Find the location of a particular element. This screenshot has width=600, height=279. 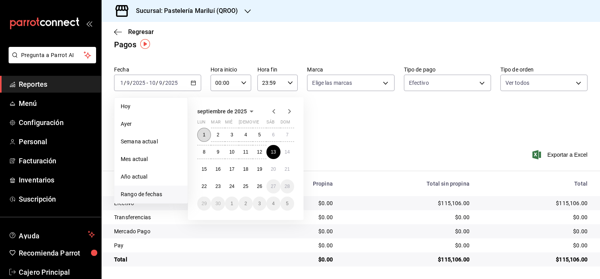

abbr: 19 de septiembre de 2025 is located at coordinates (259, 169).